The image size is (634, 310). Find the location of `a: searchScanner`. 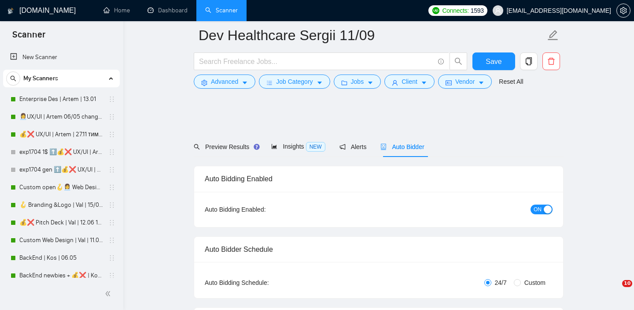

a: searchScanner is located at coordinates (221, 10).